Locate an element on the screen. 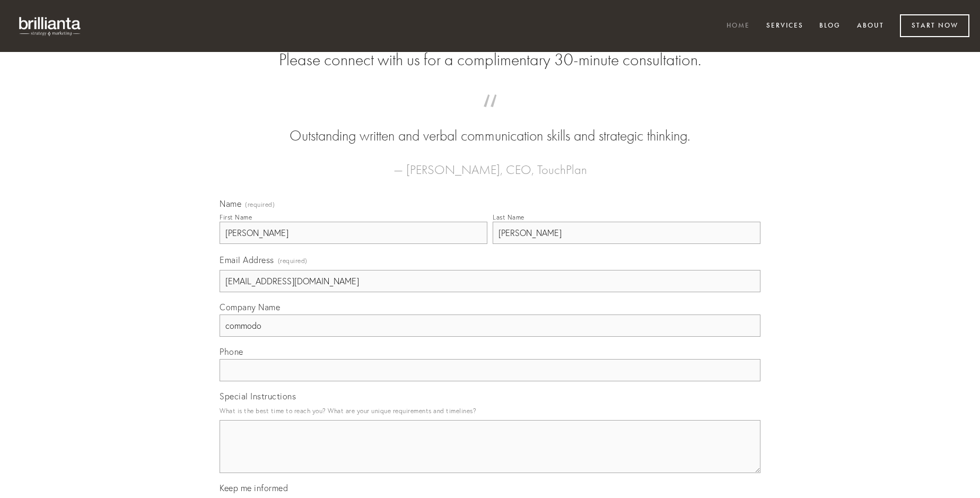 The height and width of the screenshot is (498, 980). span: Keep me informed is located at coordinates (254, 488).